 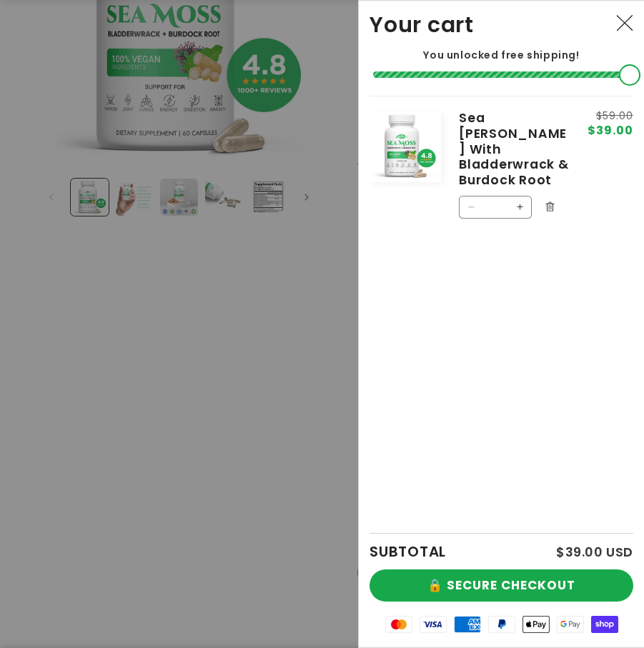 What do you see at coordinates (407, 552) in the screenshot?
I see `h2: SUBTOTAL` at bounding box center [407, 552].